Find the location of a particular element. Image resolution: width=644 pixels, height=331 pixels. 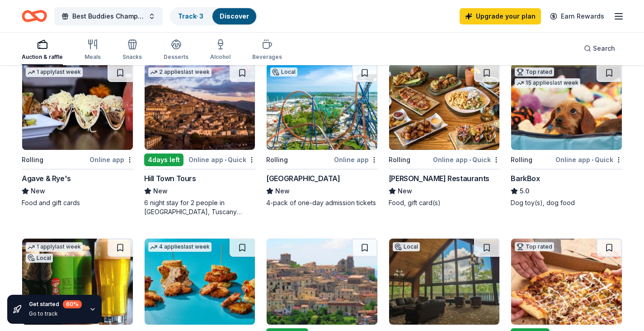

img: Image for Agave & Rye's is located at coordinates (78, 107).